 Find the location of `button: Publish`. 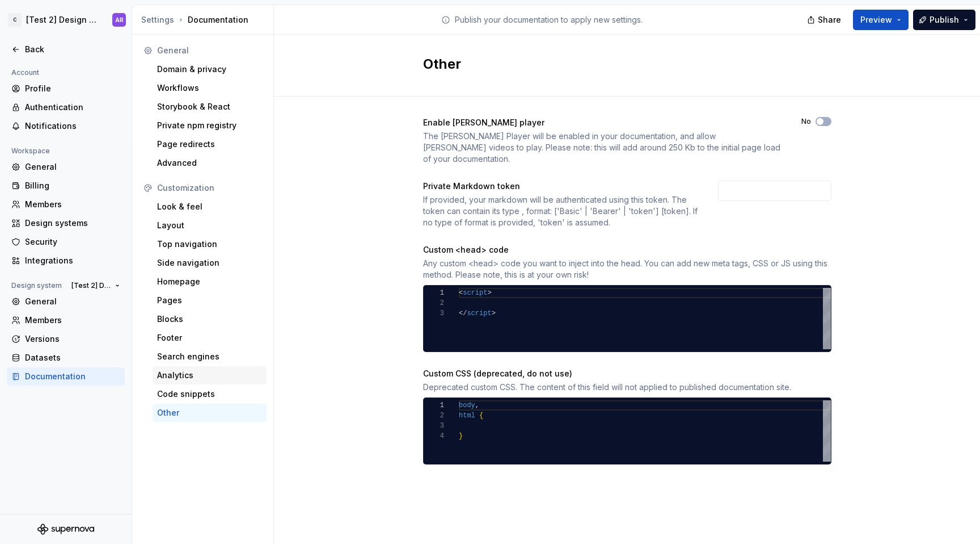

button: Publish is located at coordinates (944, 20).